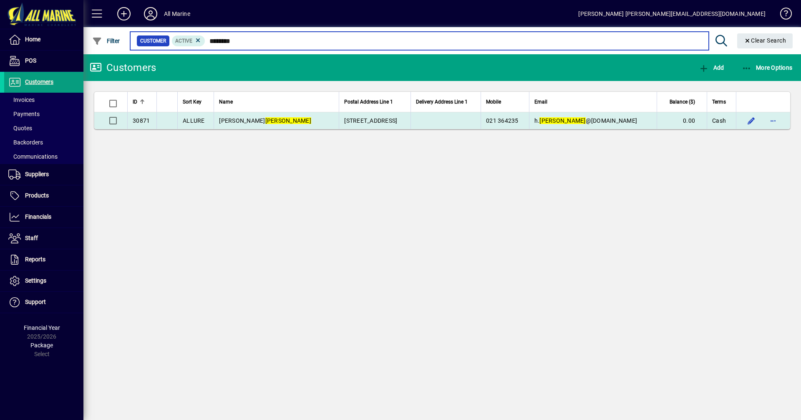 This screenshot has width=801, height=420. Describe the element at coordinates (765, 41) in the screenshot. I see `button: Clear` at that location.